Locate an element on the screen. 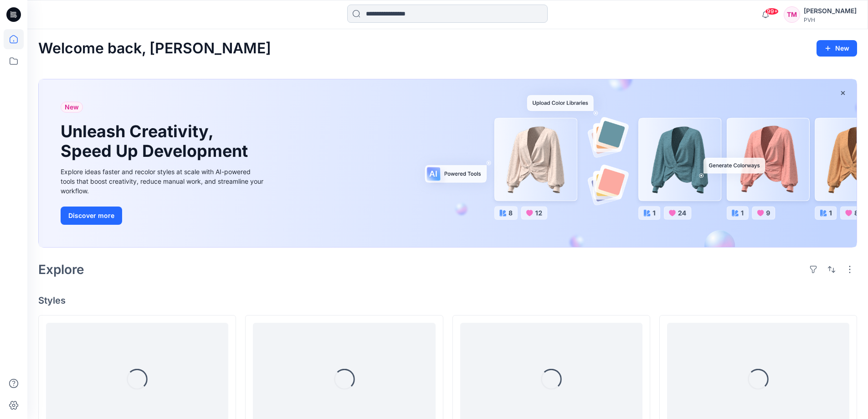  h4: Styles is located at coordinates (448, 300).